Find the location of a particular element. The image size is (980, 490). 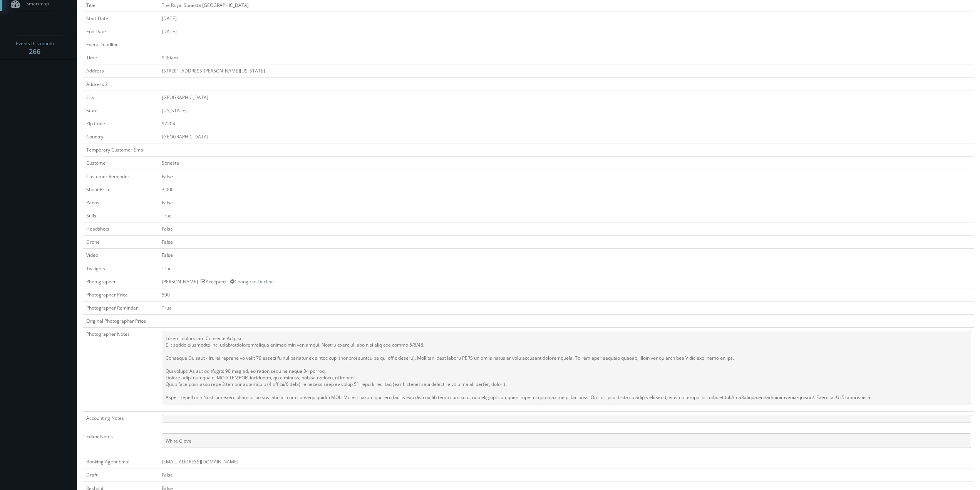

td: Sonesta is located at coordinates (566, 163).